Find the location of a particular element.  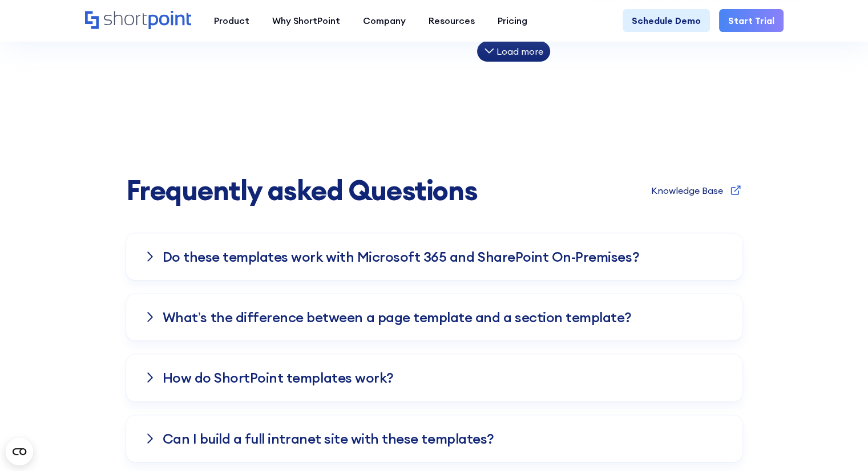

div: Chat Widget is located at coordinates (839, 444).